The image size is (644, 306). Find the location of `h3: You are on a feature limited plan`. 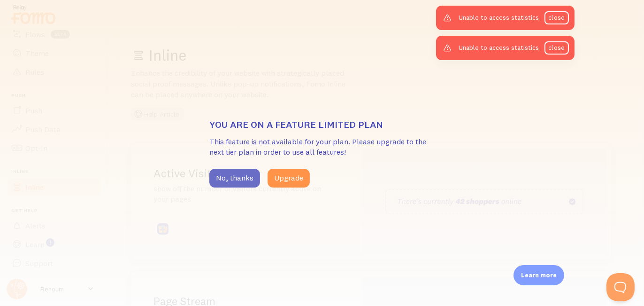

h3: You are on a feature limited plan is located at coordinates (322, 125).